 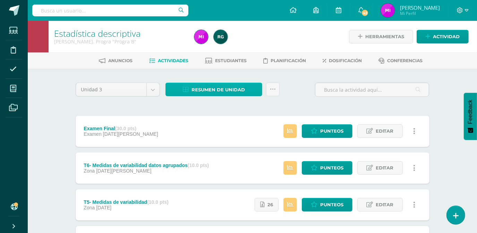 What do you see at coordinates (111, 89) in the screenshot?
I see `span: Unidad 3` at bounding box center [111, 89].